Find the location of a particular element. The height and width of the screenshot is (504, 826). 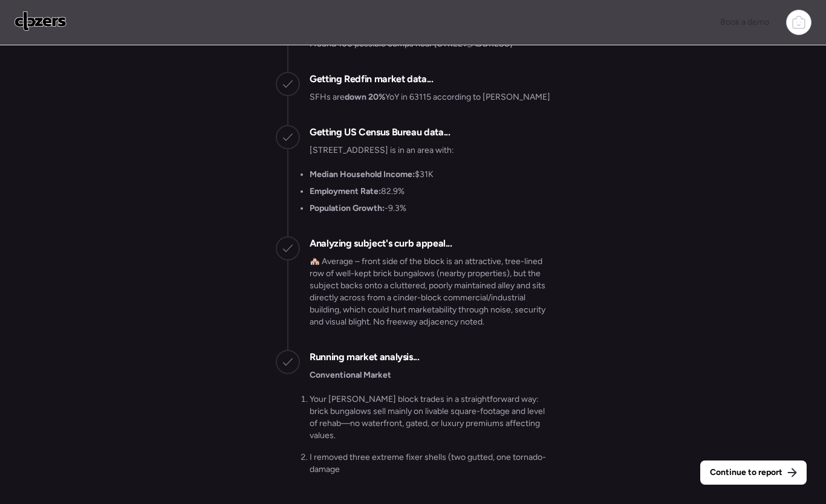

strong: down 20% is located at coordinates (365, 97).